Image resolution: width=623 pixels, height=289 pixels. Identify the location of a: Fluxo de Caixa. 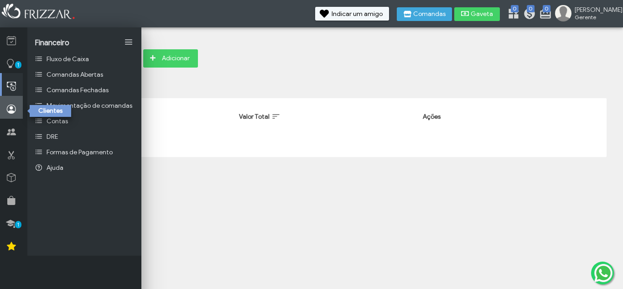
(84, 59).